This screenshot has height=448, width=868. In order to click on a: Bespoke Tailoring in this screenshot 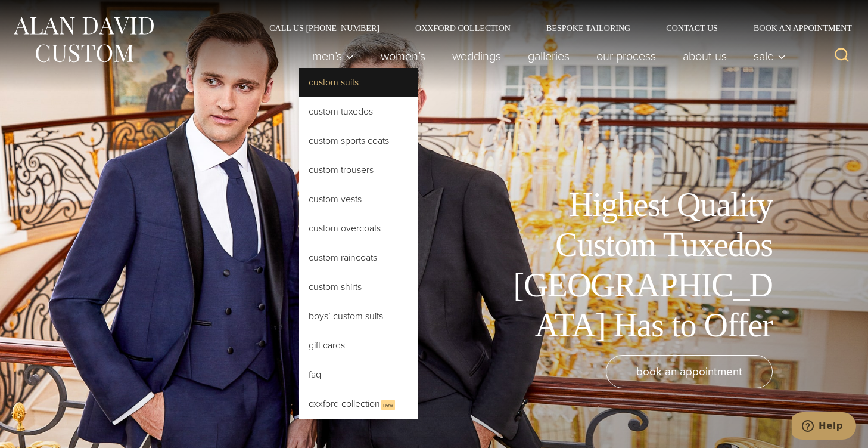, I will do `click(588, 28)`.